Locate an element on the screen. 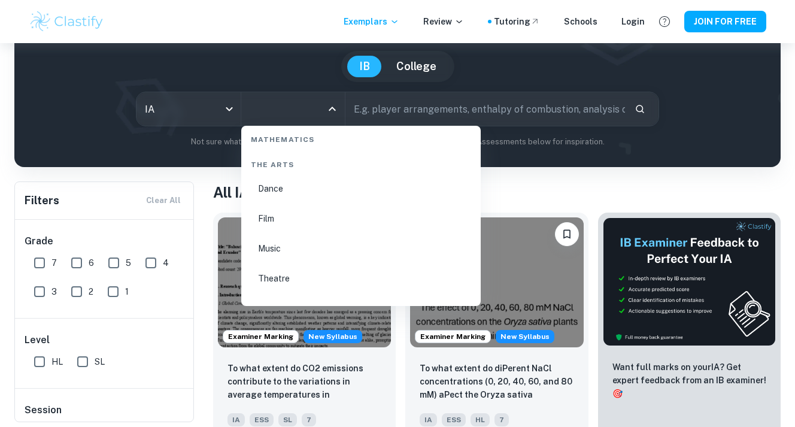  a: Login is located at coordinates (633, 22).